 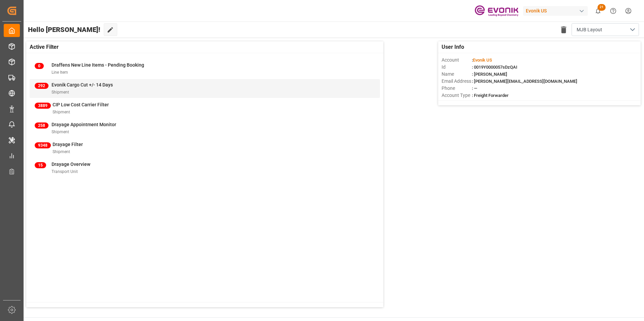 I want to click on a: 292Evonik Cargo Cut +/- 14 DaysShipment, so click(x=205, y=89).